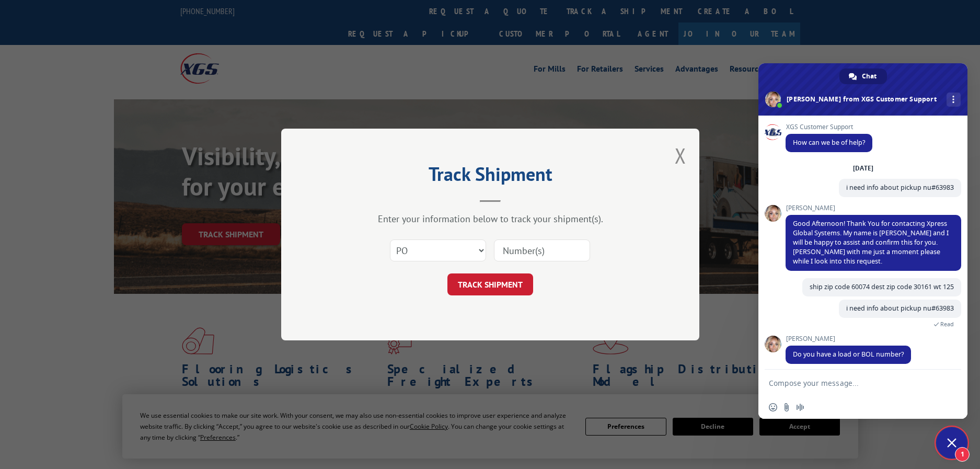  Describe the element at coordinates (490, 219) in the screenshot. I see `div: Enter your information below to track your shipment(s).` at that location.